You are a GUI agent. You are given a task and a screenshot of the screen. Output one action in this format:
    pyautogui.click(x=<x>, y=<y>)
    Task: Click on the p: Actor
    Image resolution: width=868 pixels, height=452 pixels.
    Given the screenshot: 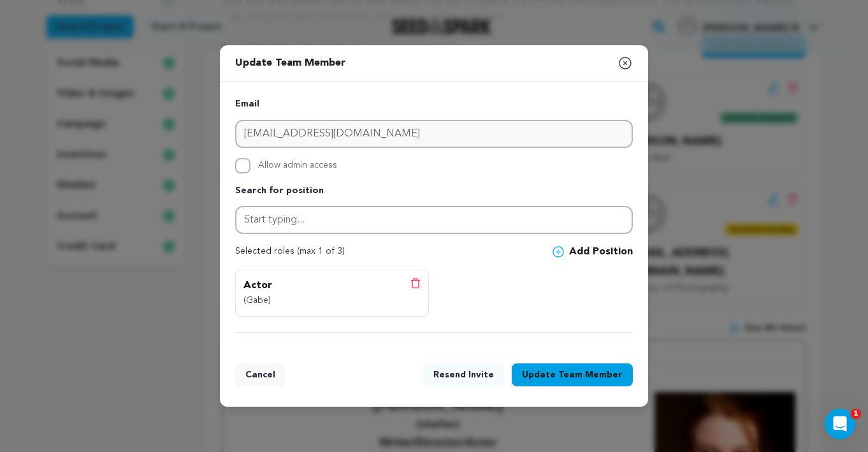 What is the action you would take?
    pyautogui.click(x=258, y=286)
    